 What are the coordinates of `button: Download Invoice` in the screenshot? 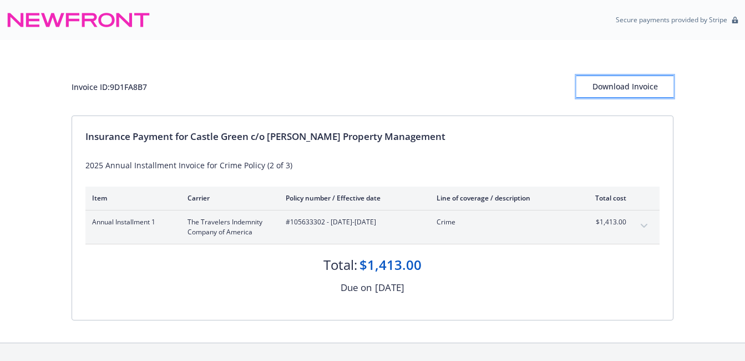 It's located at (625, 87).